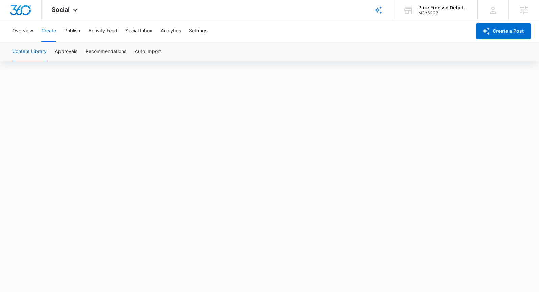 This screenshot has width=539, height=292. What do you see at coordinates (443, 13) in the screenshot?
I see `div: account id` at bounding box center [443, 13].